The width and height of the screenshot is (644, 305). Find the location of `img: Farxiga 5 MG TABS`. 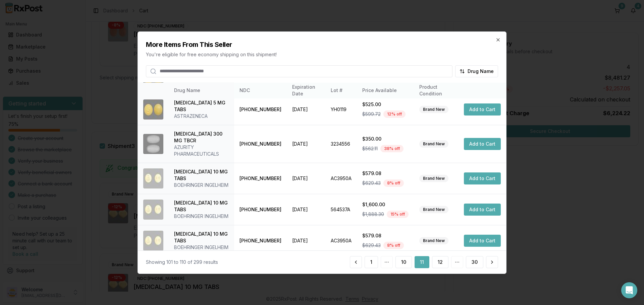

img: Farxiga 5 MG TABS is located at coordinates (154, 109).